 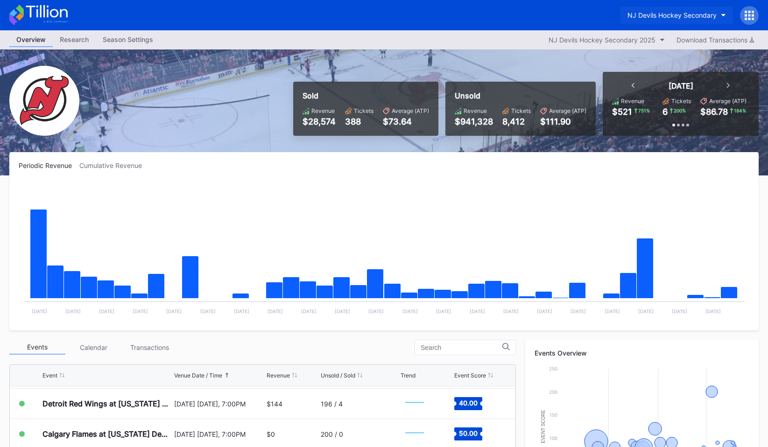 I want to click on div: $73.64, so click(x=405, y=121).